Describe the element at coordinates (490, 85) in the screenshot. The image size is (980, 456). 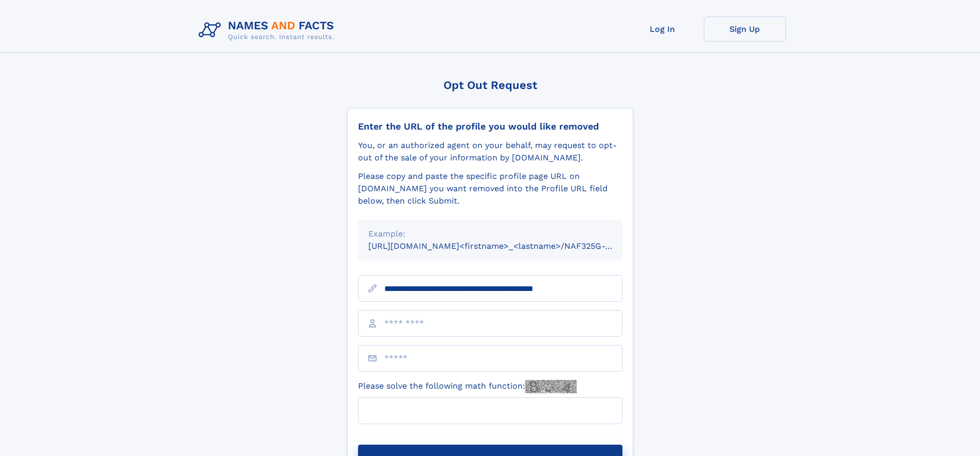
I see `div: Opt Out Request` at that location.